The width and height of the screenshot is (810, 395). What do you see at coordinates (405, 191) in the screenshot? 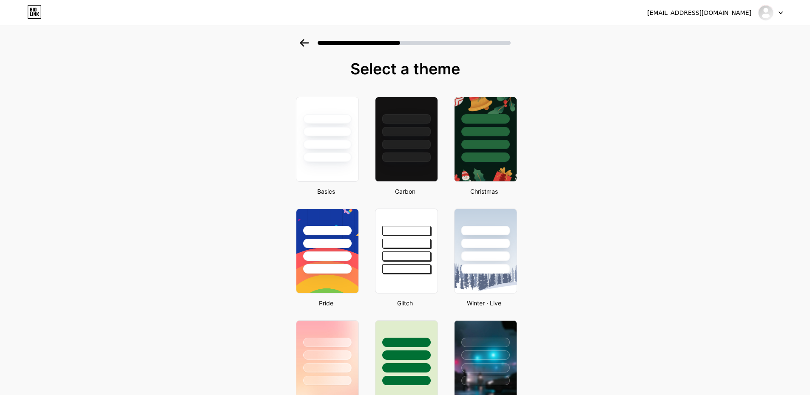
I see `div: Carbon` at bounding box center [405, 191].